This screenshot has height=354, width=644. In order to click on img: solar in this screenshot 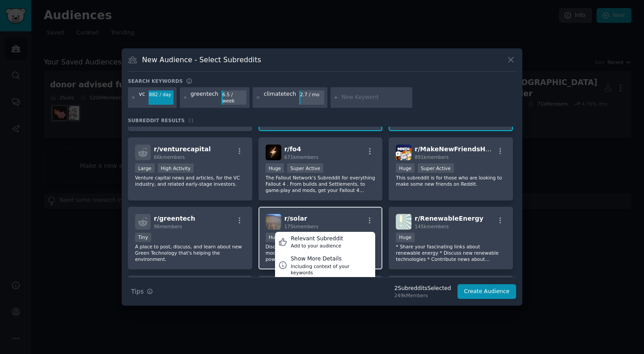, I will do `click(273, 221)`.